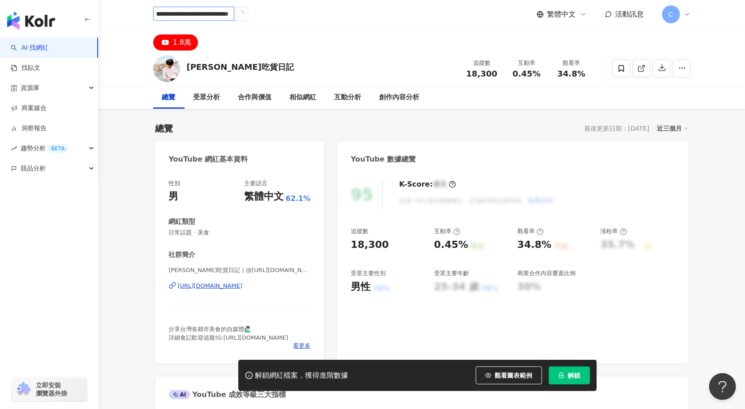 The height and width of the screenshot is (409, 745). What do you see at coordinates (534, 245) in the screenshot?
I see `div: 34.8%` at bounding box center [534, 245].